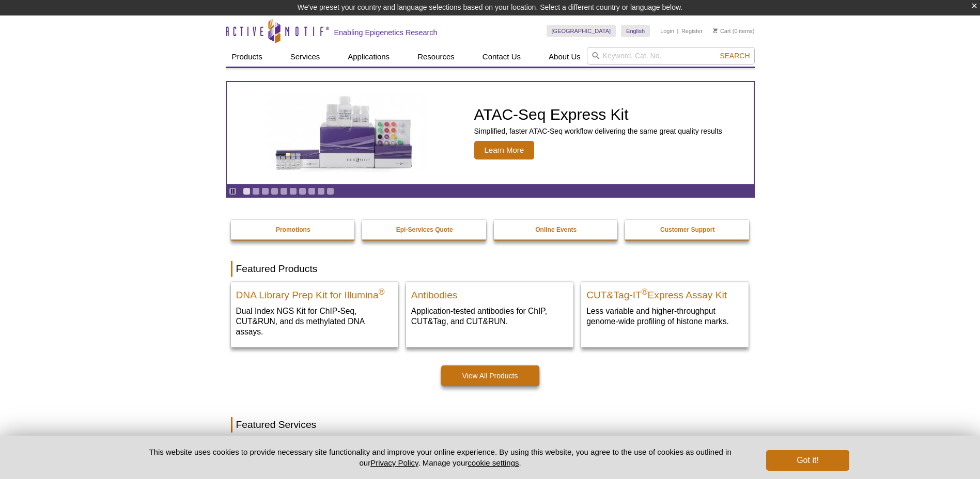  What do you see at coordinates (315, 293) in the screenshot?
I see `h2: DNA Library Prep Kit for Illumina` at bounding box center [315, 293].